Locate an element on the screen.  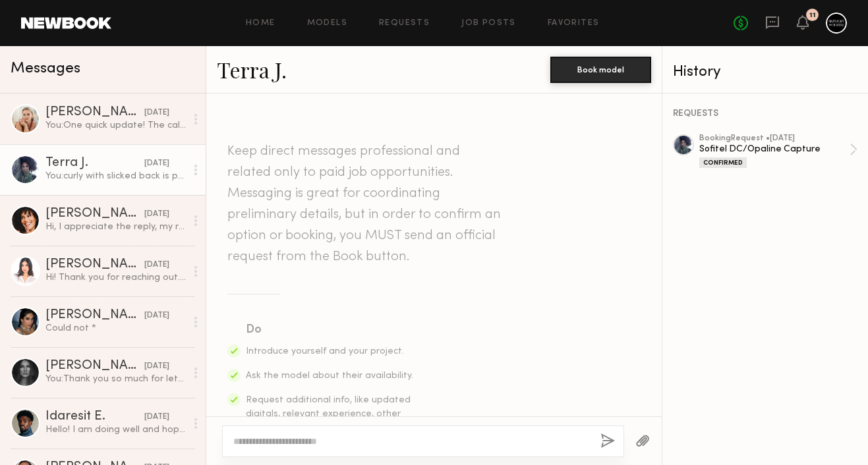
a: Book model is located at coordinates (600, 69).